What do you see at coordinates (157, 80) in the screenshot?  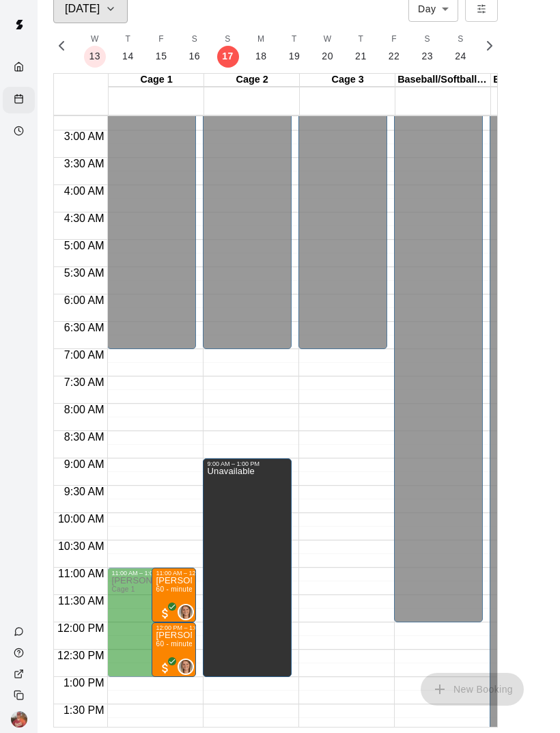 I see `div: Cage 1` at bounding box center [157, 80].